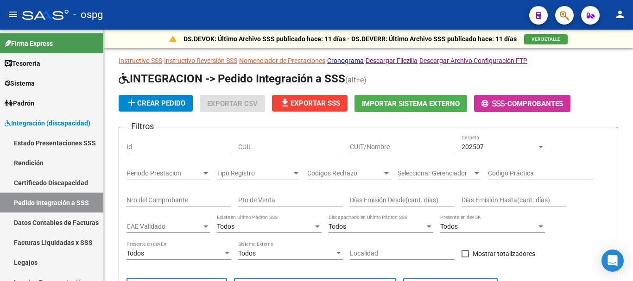 The height and width of the screenshot is (281, 633). Describe the element at coordinates (232, 79) in the screenshot. I see `span: INTEGRACION -> Pedido Integración a SSS` at that location.